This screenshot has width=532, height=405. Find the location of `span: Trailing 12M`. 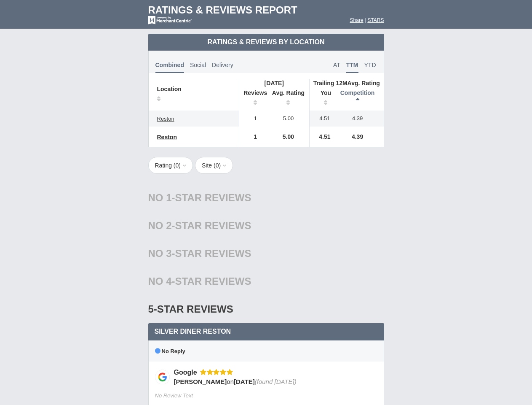

span: Trailing 12M is located at coordinates (330, 83).